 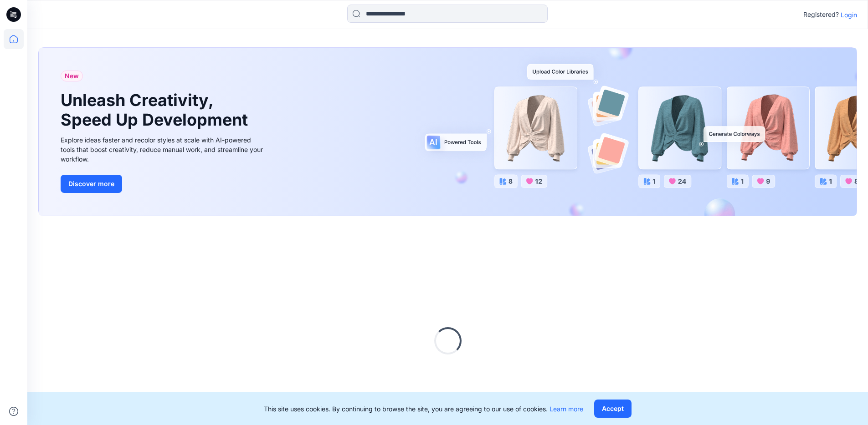 What do you see at coordinates (423, 409) in the screenshot?
I see `p: This site uses cookies. By continuing to browse the site, you are agreeing to our use of cookies.` at bounding box center [423, 409].